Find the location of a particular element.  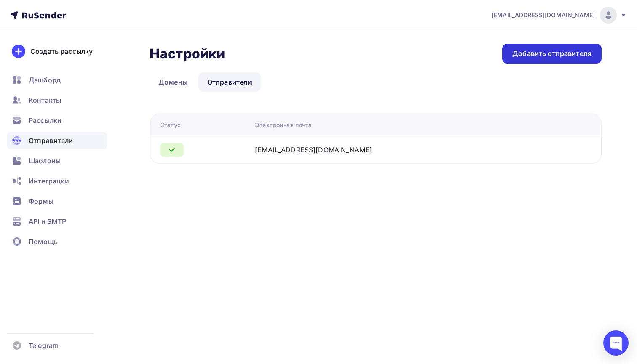

a: Дашборд is located at coordinates (57, 80).